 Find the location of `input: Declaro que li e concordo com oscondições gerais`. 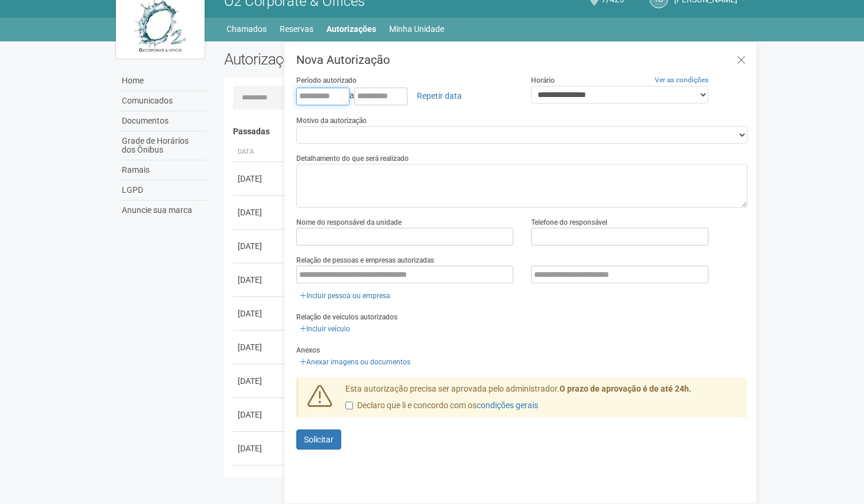

input: Declaro que li e concordo com oscondições gerais is located at coordinates (349, 405).